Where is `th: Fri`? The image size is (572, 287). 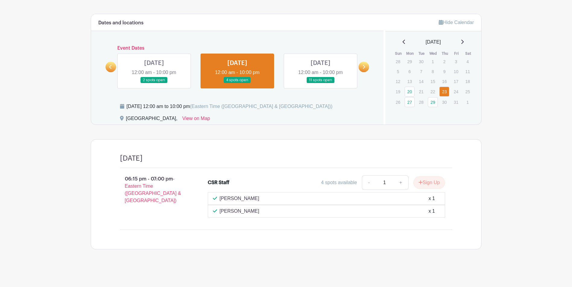 th: Fri is located at coordinates (456, 54).